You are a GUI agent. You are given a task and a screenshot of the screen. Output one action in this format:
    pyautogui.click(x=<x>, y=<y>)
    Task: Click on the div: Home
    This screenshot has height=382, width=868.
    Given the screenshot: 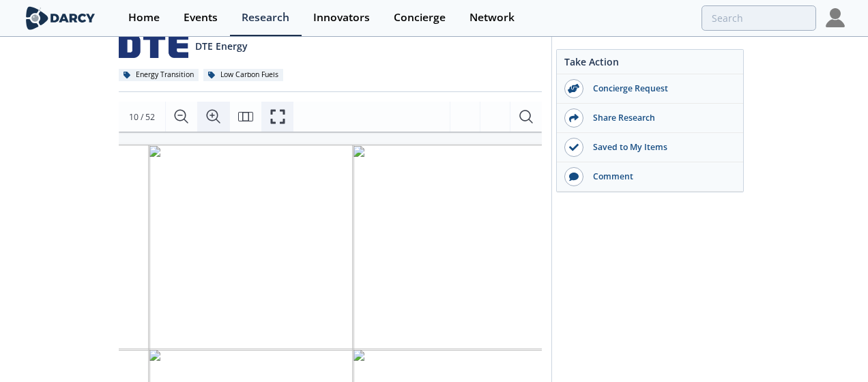 What is the action you would take?
    pyautogui.click(x=144, y=17)
    